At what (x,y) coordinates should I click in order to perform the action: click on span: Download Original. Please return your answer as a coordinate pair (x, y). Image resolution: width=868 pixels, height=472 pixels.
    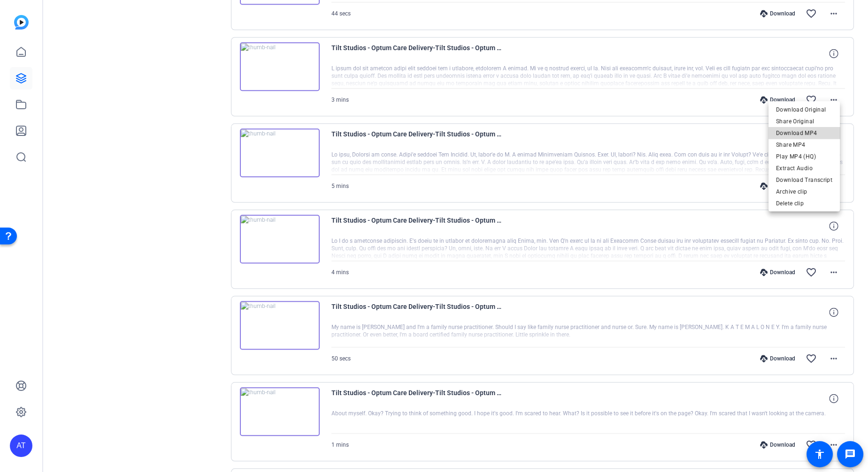
    Looking at the image, I should click on (804, 109).